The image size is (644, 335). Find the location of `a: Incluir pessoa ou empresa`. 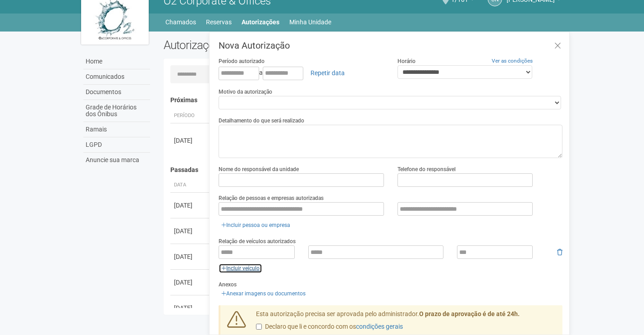

a: Incluir pessoa ou empresa is located at coordinates (256, 225).